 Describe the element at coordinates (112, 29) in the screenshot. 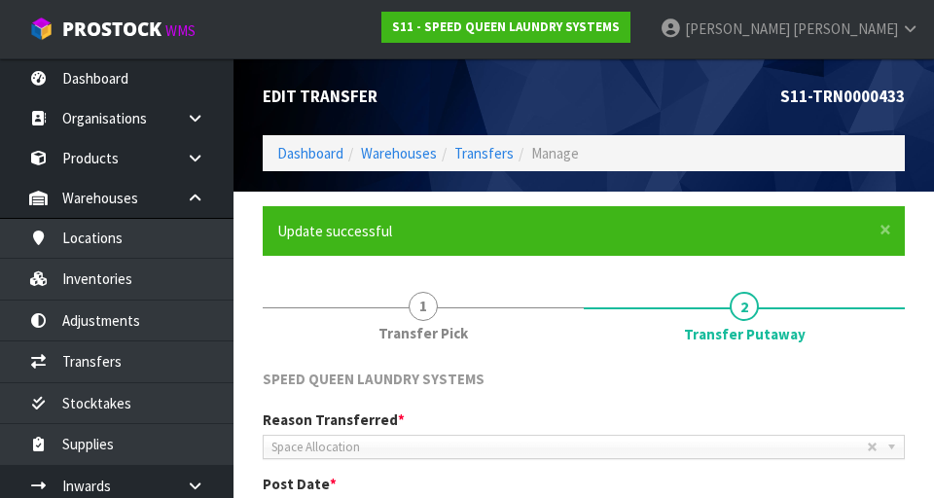

I see `span: ProStock` at that location.